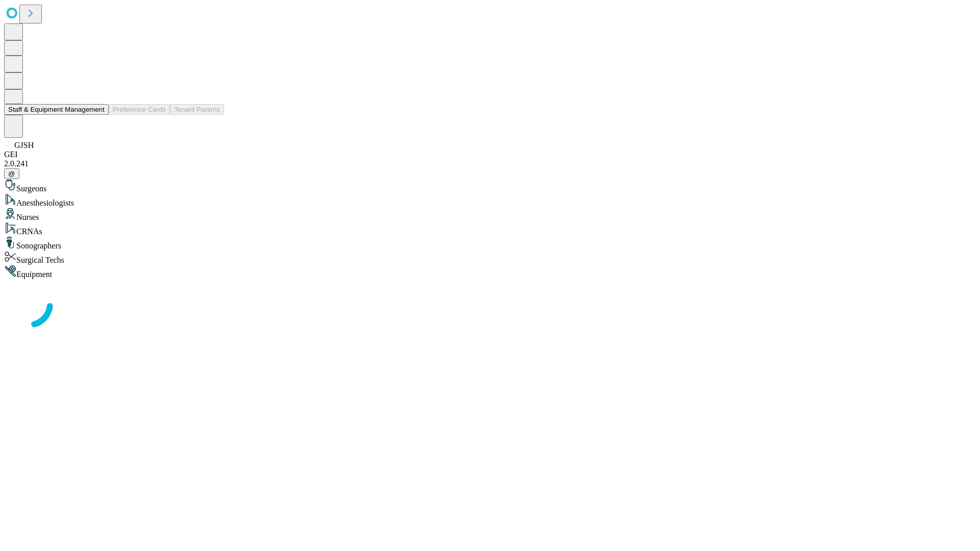  I want to click on div: 2.0.241, so click(490, 163).